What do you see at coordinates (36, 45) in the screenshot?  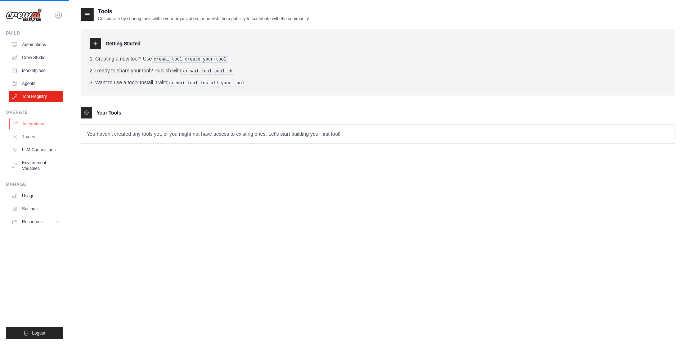 I see `a: Automations` at bounding box center [36, 45].